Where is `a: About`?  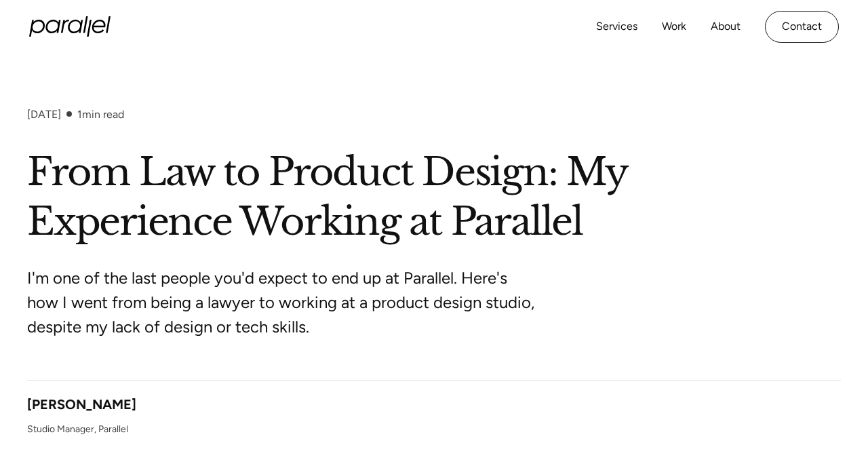
a: About is located at coordinates (726, 27).